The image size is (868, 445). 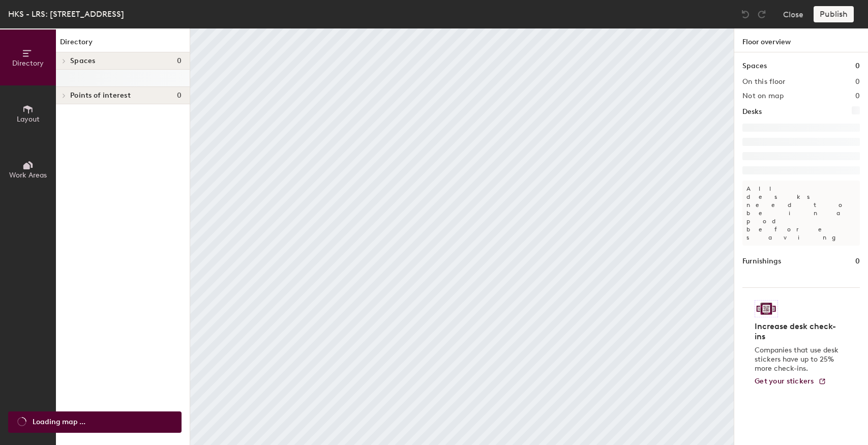 I want to click on button: Close, so click(x=793, y=14).